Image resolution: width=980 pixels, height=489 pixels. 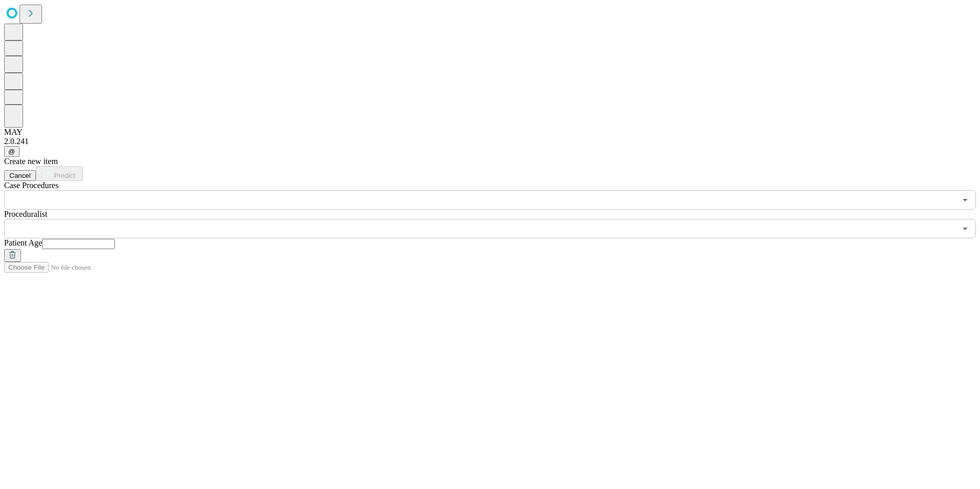 What do you see at coordinates (490, 142) in the screenshot?
I see `div: 2.0.241` at bounding box center [490, 142].